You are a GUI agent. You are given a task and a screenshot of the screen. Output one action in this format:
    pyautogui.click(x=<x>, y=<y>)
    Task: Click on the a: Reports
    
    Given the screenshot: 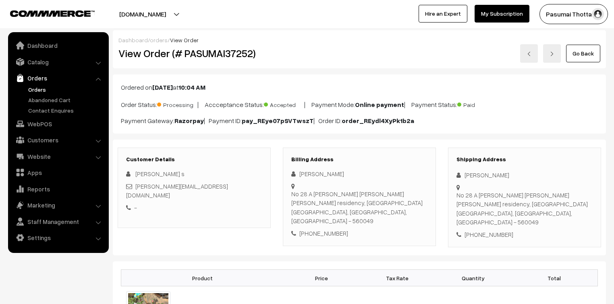 What is the action you would take?
    pyautogui.click(x=58, y=189)
    